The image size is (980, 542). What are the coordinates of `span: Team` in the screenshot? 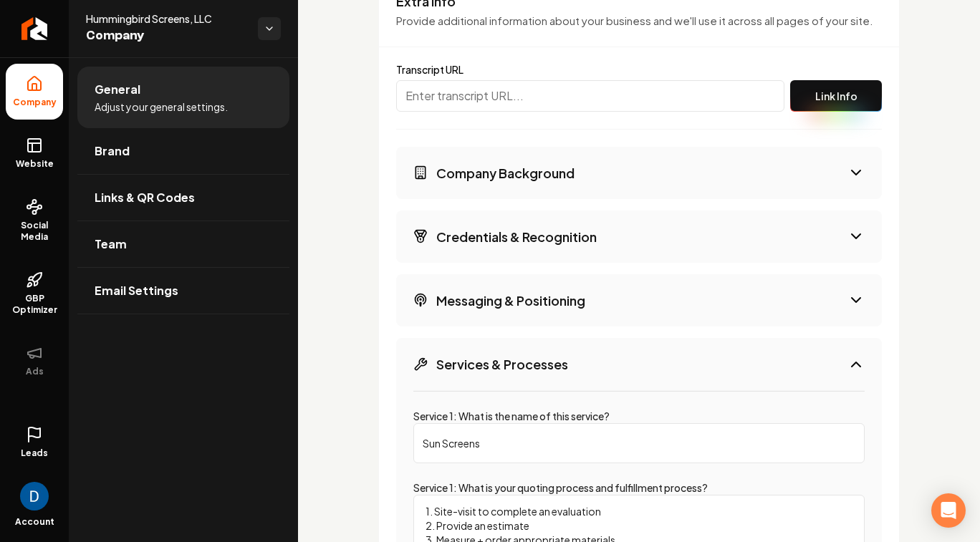 It's located at (110, 244).